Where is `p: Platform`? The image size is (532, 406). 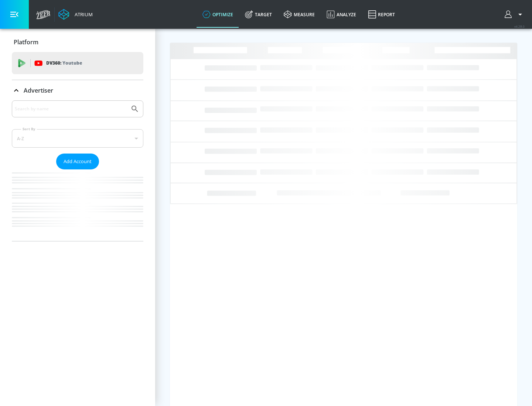 p: Platform is located at coordinates (26, 42).